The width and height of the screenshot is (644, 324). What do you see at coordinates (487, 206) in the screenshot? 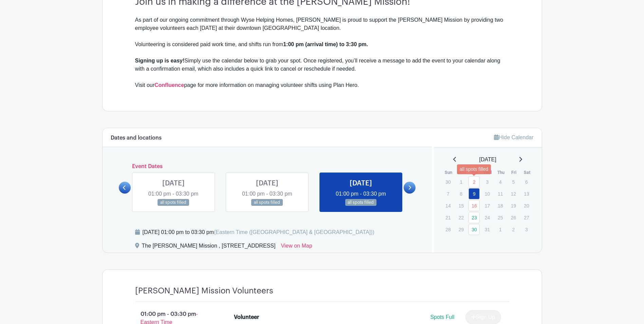
I see `p: 17` at bounding box center [487, 206].